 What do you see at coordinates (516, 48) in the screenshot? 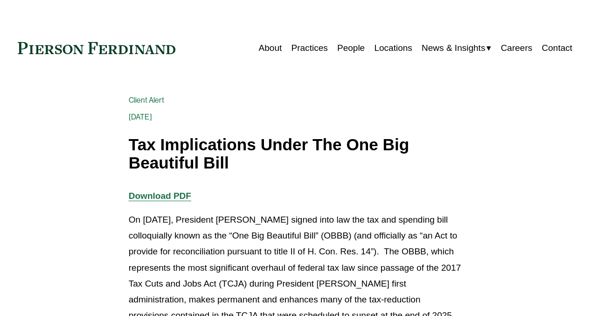
I see `a: Careers` at bounding box center [516, 48].